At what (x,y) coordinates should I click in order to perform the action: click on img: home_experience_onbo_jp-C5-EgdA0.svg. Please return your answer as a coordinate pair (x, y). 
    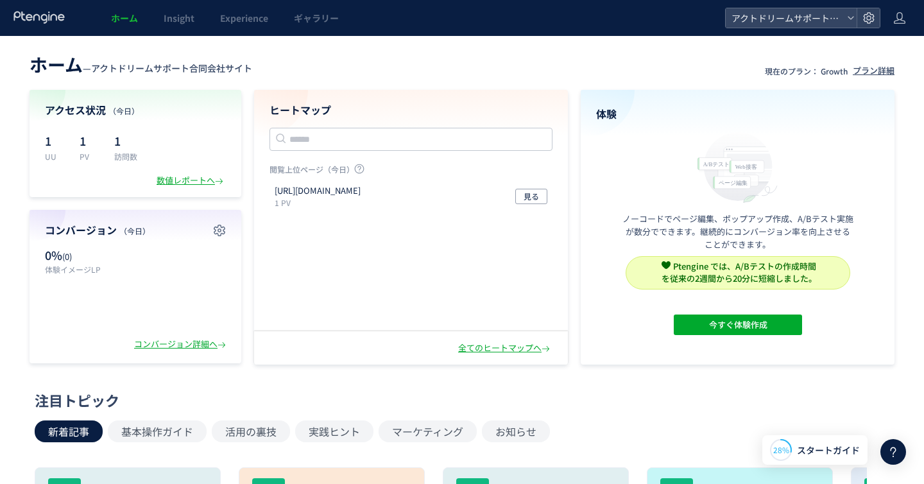
    Looking at the image, I should click on (738, 166).